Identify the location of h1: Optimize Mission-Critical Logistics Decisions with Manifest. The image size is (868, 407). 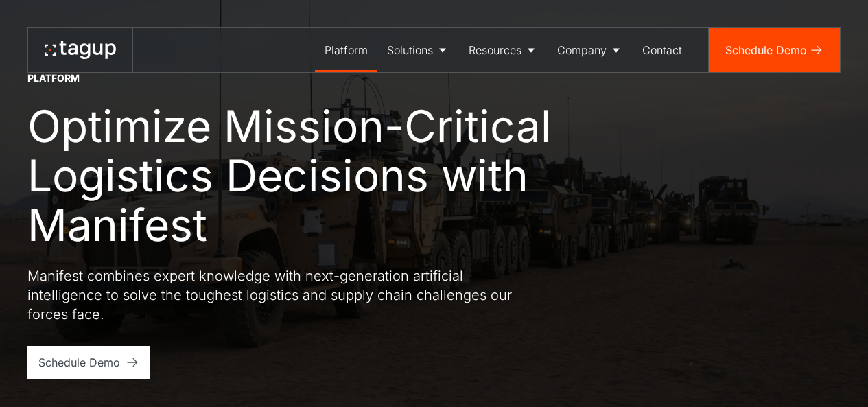
(315, 176).